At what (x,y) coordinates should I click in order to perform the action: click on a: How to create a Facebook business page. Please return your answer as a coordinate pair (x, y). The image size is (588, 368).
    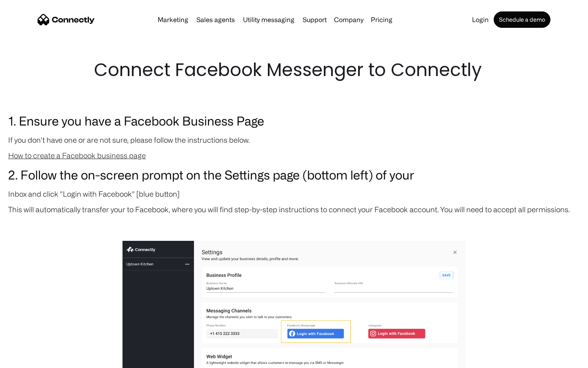
    Looking at the image, I should click on (77, 155).